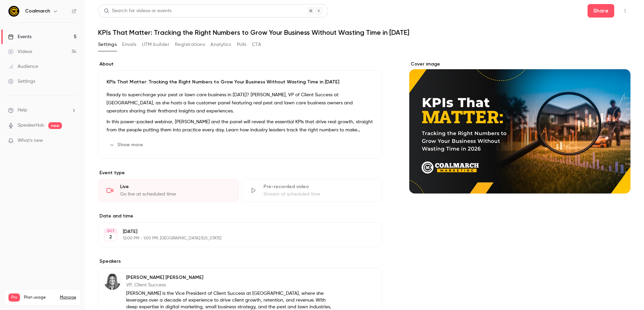 Image resolution: width=644 pixels, height=310 pixels. What do you see at coordinates (14, 11) in the screenshot?
I see `img: Coalmarch` at bounding box center [14, 11].